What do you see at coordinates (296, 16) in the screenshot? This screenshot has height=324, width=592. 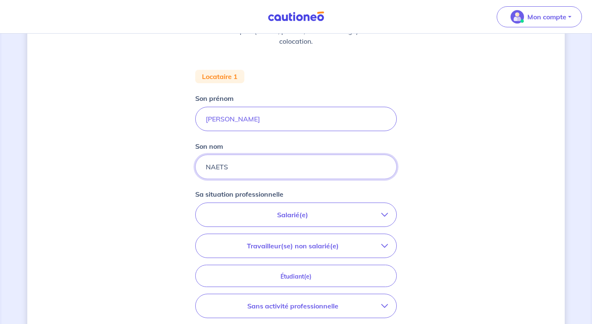 I see `img: Cautioneo` at bounding box center [296, 16].